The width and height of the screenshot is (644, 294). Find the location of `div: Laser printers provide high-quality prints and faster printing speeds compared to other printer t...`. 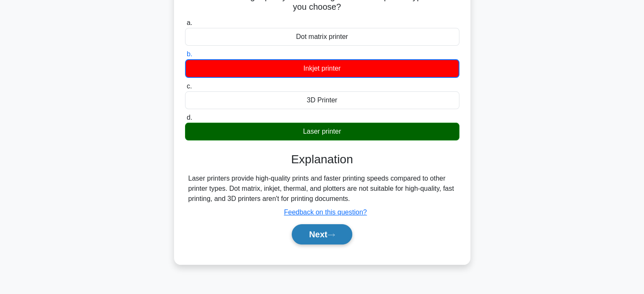

div: Laser printers provide high-quality prints and faster printing speeds compared to other printer t... is located at coordinates (322, 189).